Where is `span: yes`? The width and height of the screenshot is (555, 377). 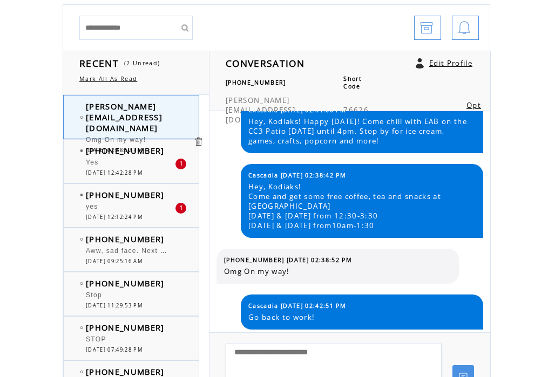 span: yes is located at coordinates (92, 207).